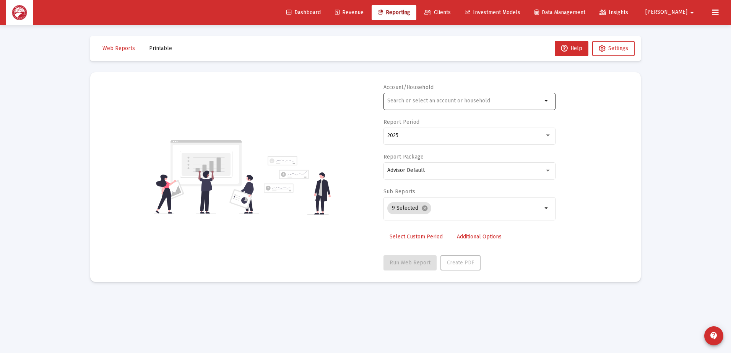 The height and width of the screenshot is (353, 731). Describe the element at coordinates (714, 336) in the screenshot. I see `mat-icon: contact_support` at that location.